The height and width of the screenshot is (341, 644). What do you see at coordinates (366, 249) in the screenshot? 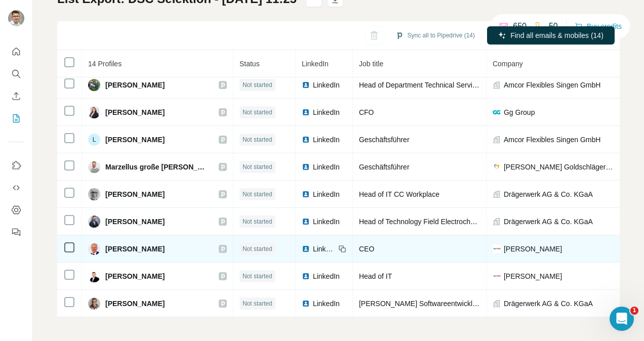
I see `span: CEO` at bounding box center [366, 249].